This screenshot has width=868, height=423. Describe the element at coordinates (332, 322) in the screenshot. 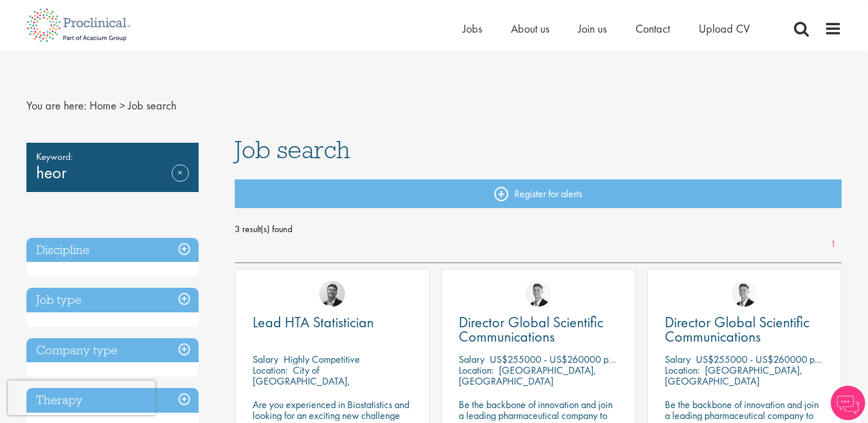

I see `a: Lead HTA Statistician` at that location.